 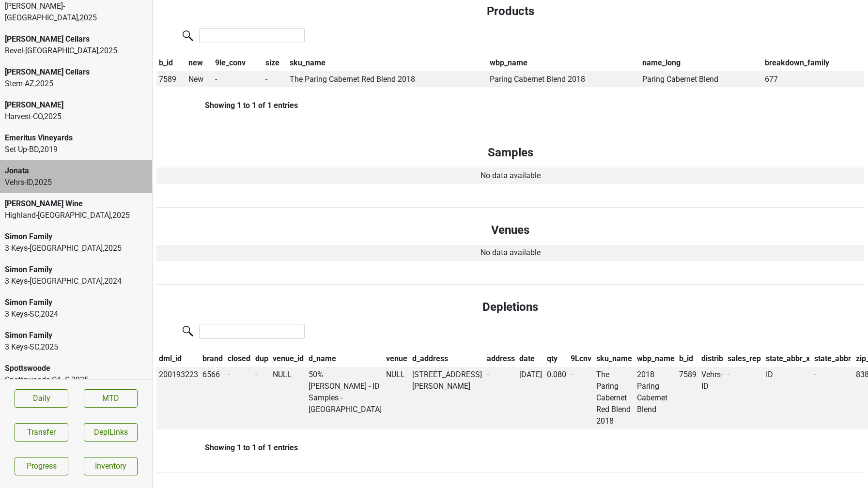 What do you see at coordinates (345, 359) in the screenshot?
I see `th: d_name: activate to sort column ascending` at bounding box center [345, 359].